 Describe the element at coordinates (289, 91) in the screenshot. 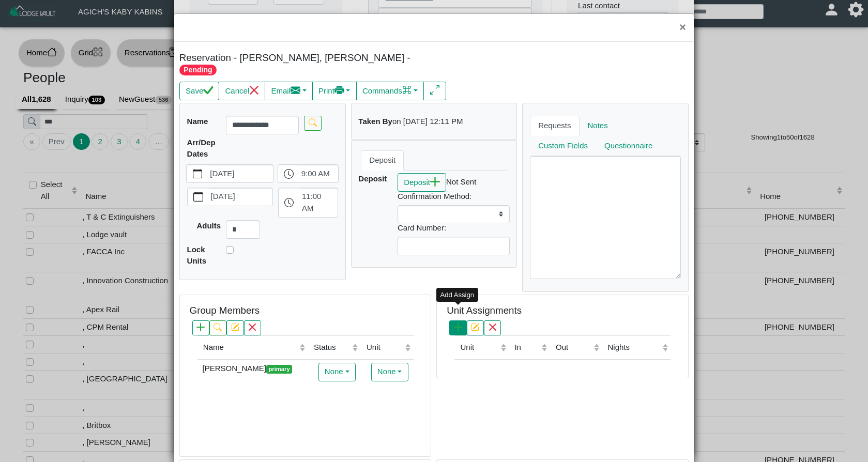

I see `button: Emailenvelope fill` at that location.